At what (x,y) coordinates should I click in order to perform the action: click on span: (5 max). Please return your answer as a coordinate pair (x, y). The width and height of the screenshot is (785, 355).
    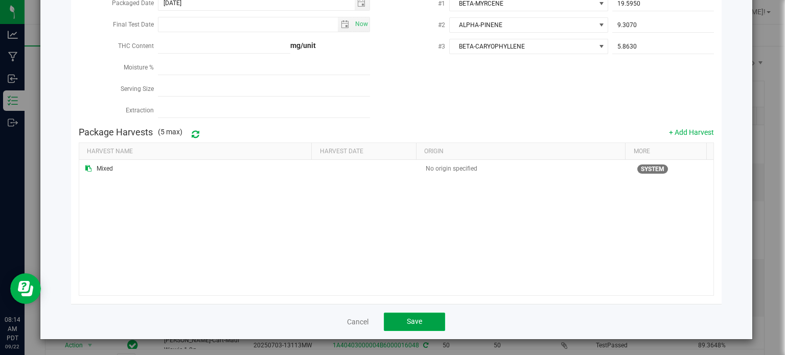
    Looking at the image, I should click on (170, 132).